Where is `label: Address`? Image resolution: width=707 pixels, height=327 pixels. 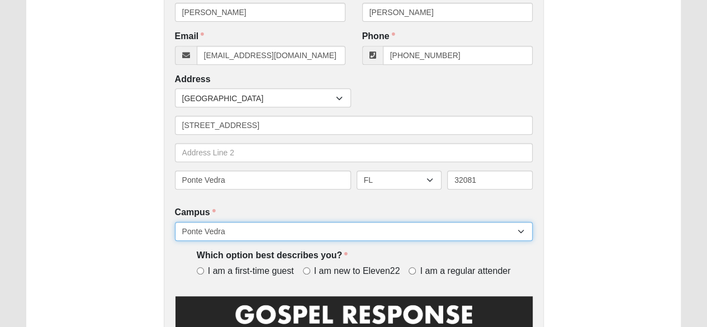
label: Address is located at coordinates (193, 79).